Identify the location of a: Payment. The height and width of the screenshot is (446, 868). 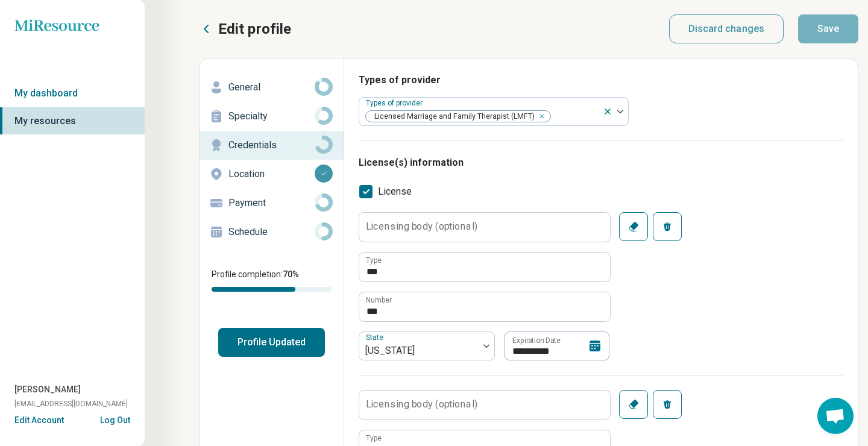
(271, 204).